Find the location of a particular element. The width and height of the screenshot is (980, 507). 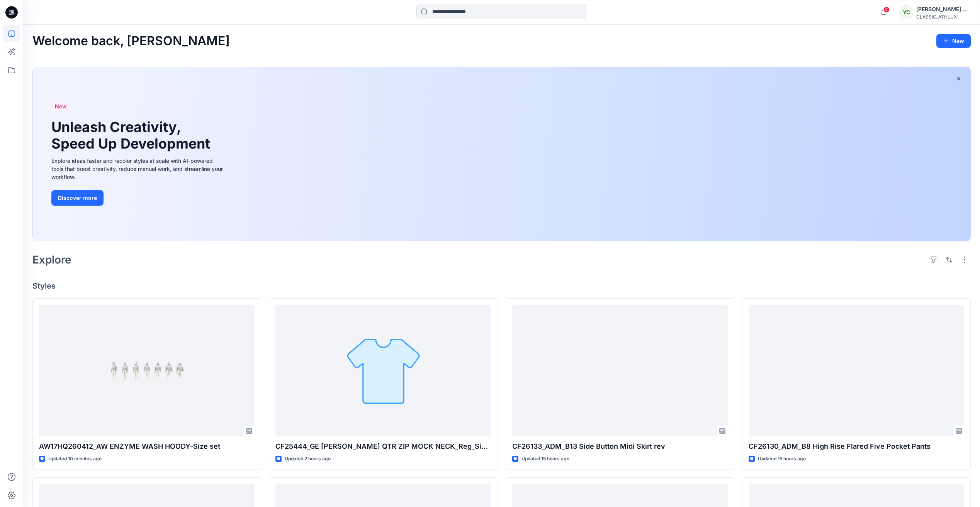

p: Updated 2 hours ago is located at coordinates (308, 459).